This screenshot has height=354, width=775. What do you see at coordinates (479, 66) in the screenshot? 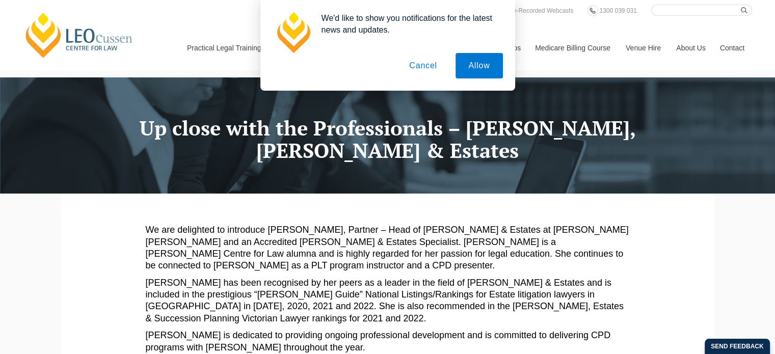
I see `button: Allow` at bounding box center [479, 66].